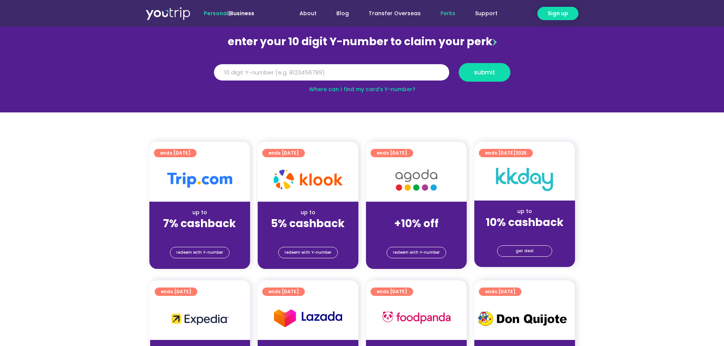  Describe the element at coordinates (485, 72) in the screenshot. I see `span: submit` at that location.